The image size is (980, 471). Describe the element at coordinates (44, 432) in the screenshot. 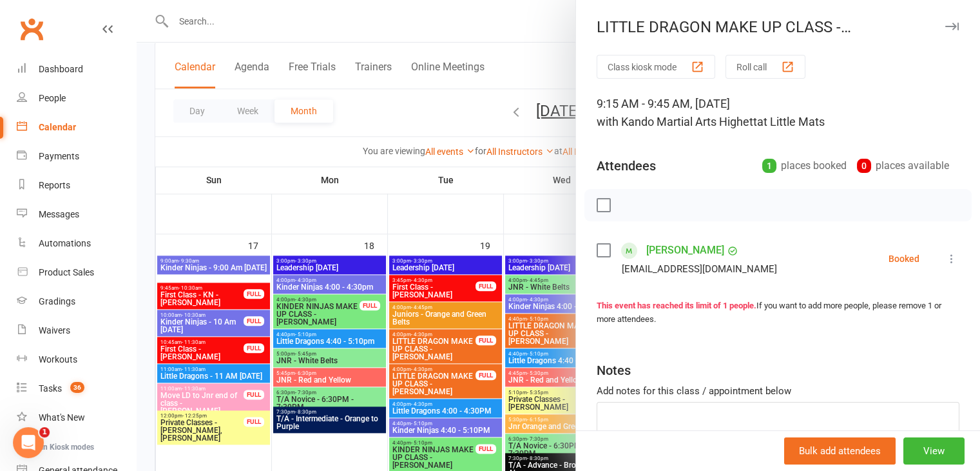

I see `span: 1` at that location.